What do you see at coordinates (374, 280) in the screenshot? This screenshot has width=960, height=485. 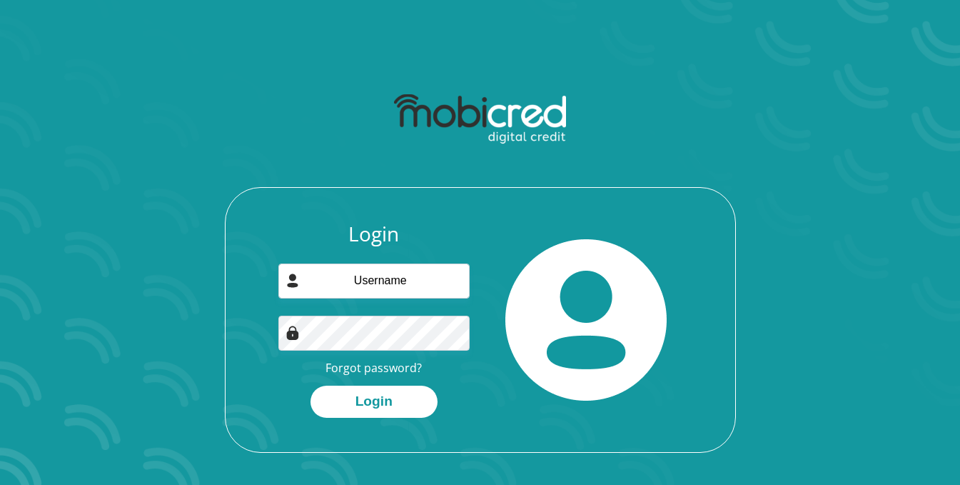 I see `input: Username` at bounding box center [374, 280].